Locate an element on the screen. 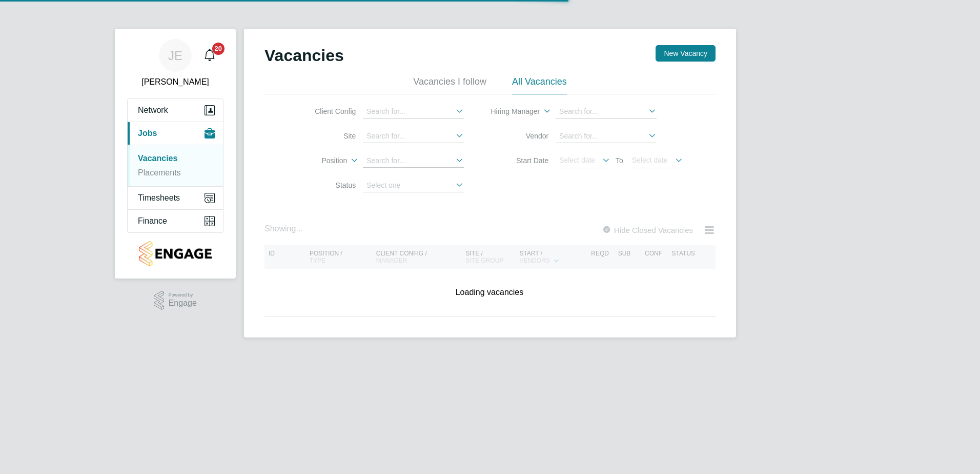 The height and width of the screenshot is (474, 980). label: Hiring Manager is located at coordinates (510, 111).